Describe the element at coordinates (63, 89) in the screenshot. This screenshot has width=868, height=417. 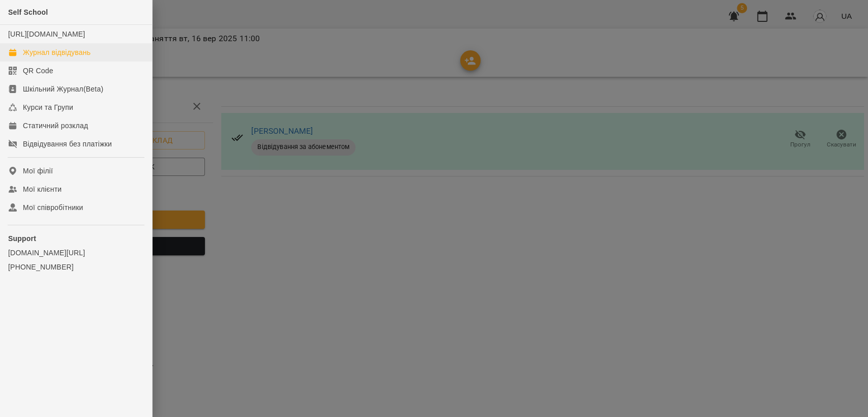
I see `div: Шкільний Журнал(Beta)` at that location.